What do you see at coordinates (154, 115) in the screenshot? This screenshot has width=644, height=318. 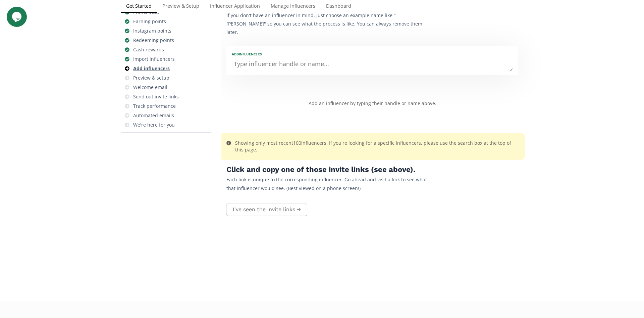 I see `div: Automated emails` at bounding box center [154, 115].